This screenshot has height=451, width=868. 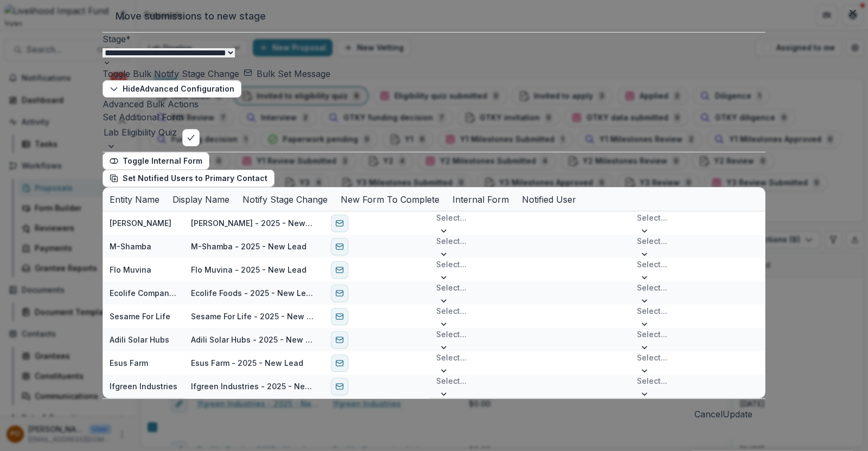 I want to click on div: M-Shamba, so click(x=130, y=246).